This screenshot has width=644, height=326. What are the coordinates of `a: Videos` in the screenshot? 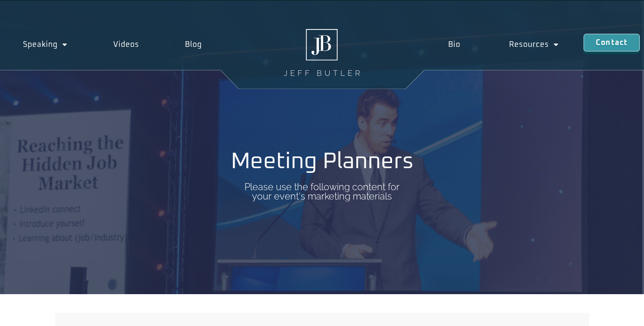 It's located at (126, 45).